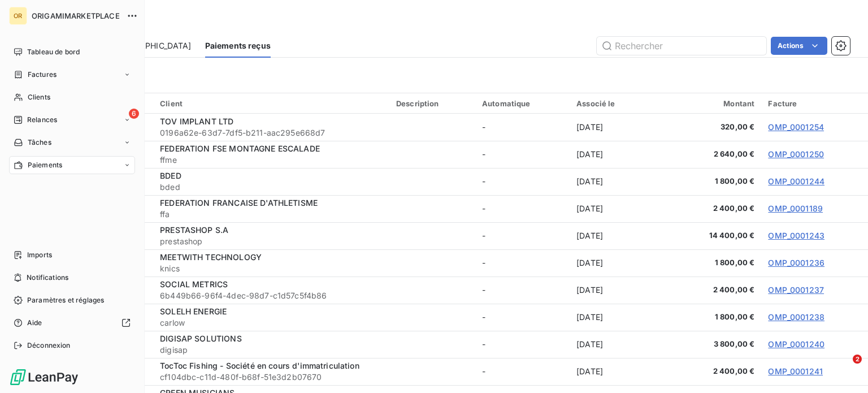  Describe the element at coordinates (39, 255) in the screenshot. I see `span: Imports` at that location.